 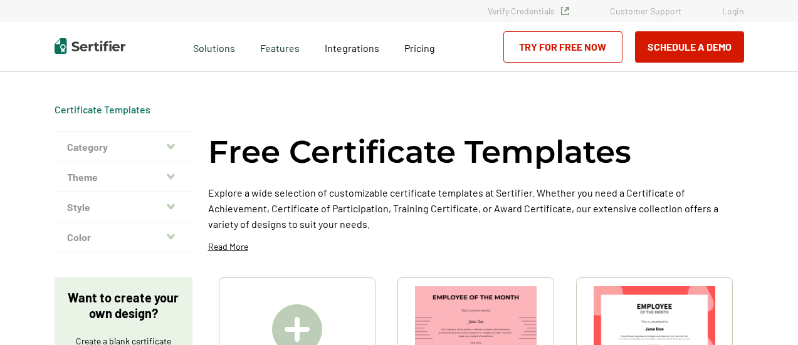 What do you see at coordinates (102, 110) in the screenshot?
I see `span: Certificate Templates` at bounding box center [102, 110].